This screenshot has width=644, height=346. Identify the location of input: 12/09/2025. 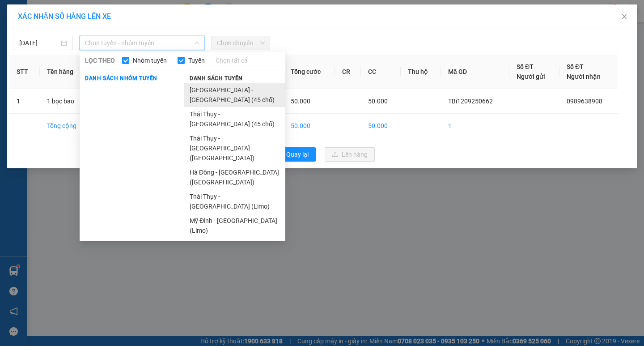
(39, 43).